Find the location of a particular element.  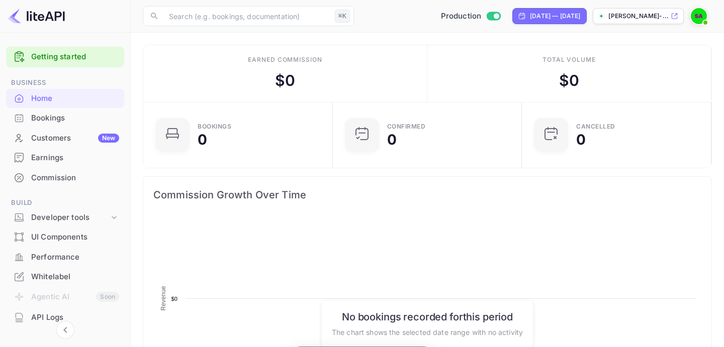

div: Customers is located at coordinates (75, 138).